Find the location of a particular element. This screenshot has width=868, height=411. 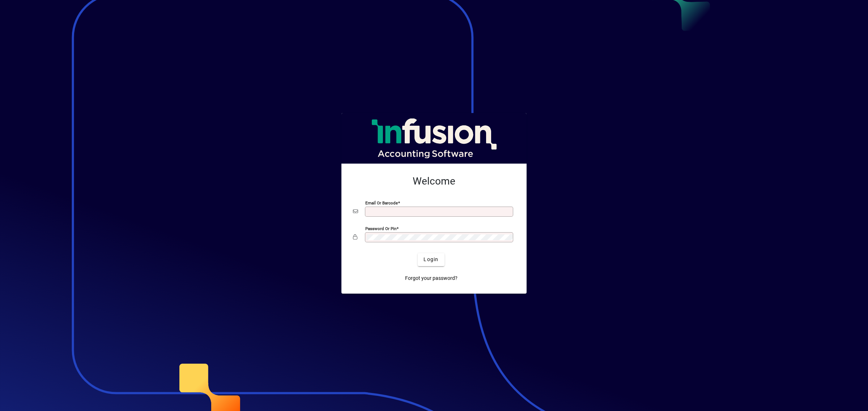

span: Forgot your password? is located at coordinates (431, 278).